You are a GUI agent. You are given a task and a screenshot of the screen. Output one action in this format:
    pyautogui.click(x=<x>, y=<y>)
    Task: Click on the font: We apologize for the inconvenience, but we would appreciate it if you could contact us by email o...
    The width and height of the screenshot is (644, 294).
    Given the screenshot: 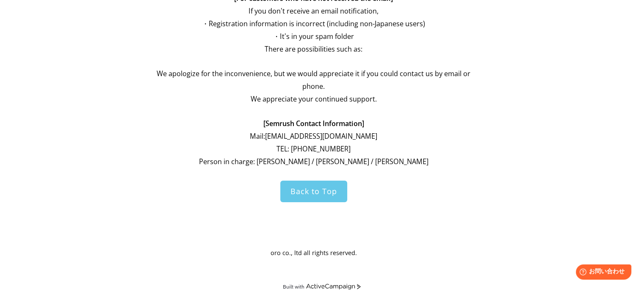 What is the action you would take?
    pyautogui.click(x=313, y=80)
    